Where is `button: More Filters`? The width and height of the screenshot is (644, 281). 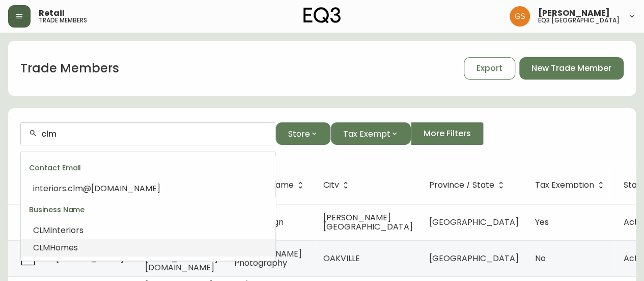 button: More Filters is located at coordinates (447, 133).